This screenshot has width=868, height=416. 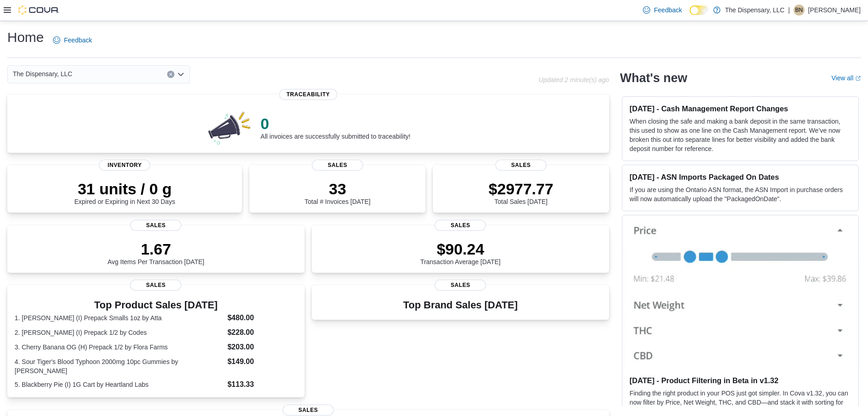 I want to click on button: Clear input, so click(x=171, y=75).